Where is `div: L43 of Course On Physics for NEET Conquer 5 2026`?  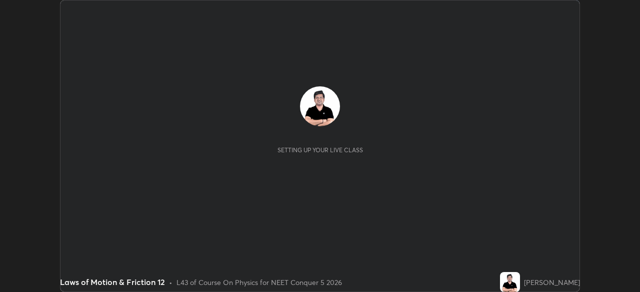 div: L43 of Course On Physics for NEET Conquer 5 2026 is located at coordinates (259, 282).